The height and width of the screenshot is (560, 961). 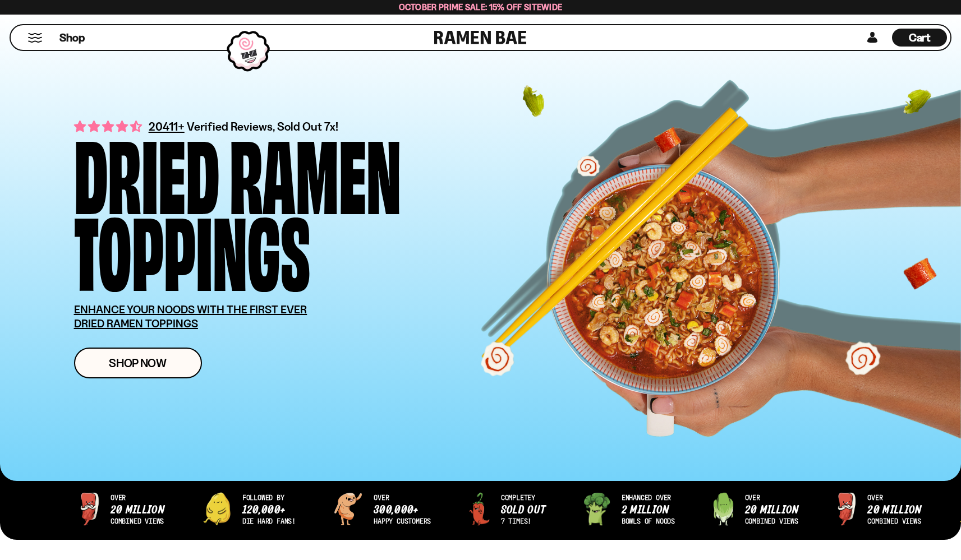 What do you see at coordinates (72, 38) in the screenshot?
I see `a: Shop` at bounding box center [72, 38].